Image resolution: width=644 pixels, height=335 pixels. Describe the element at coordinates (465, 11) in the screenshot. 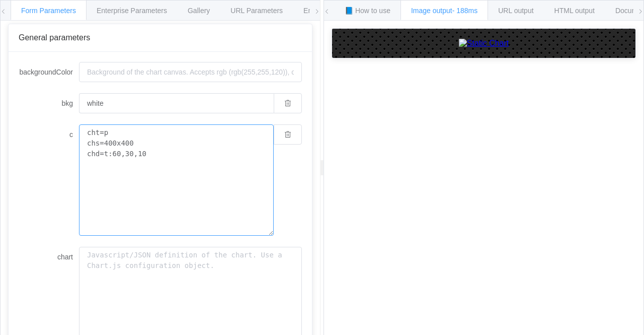

I see `span: - 188ms` at that location.